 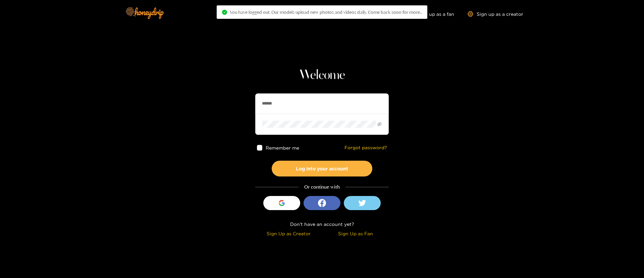 What do you see at coordinates (326, 12) in the screenshot?
I see `span: You have logged out. Our models upload new photos and videos daily. Come back soon for more..` at bounding box center [326, 12].